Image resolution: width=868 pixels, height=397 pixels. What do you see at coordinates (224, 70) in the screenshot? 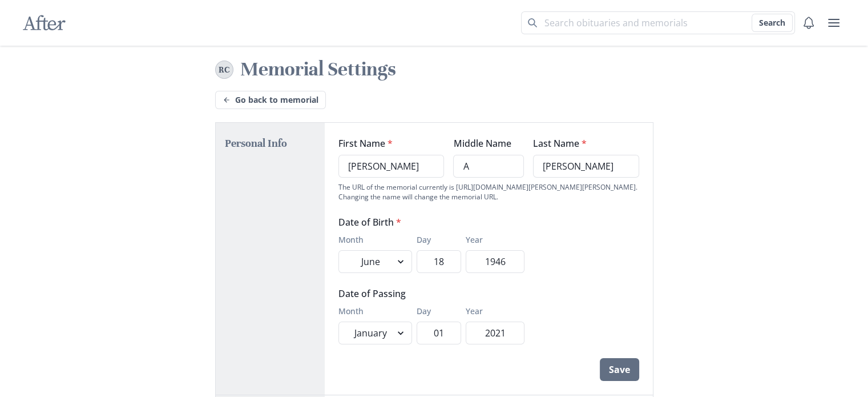
I see `div: RC` at bounding box center [224, 70].